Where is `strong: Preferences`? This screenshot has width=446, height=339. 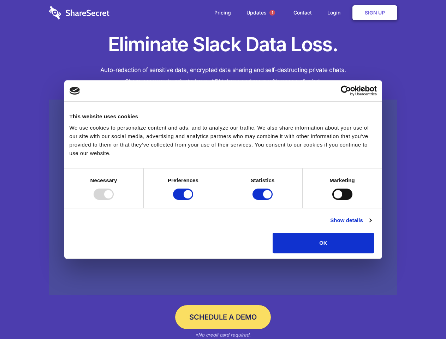
strong: Preferences is located at coordinates (183, 180).